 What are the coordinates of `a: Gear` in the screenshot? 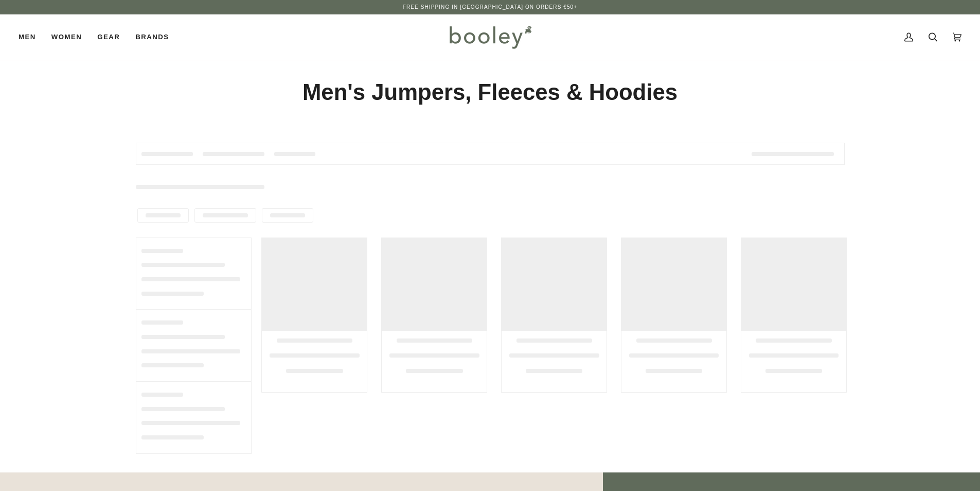 It's located at (109, 37).